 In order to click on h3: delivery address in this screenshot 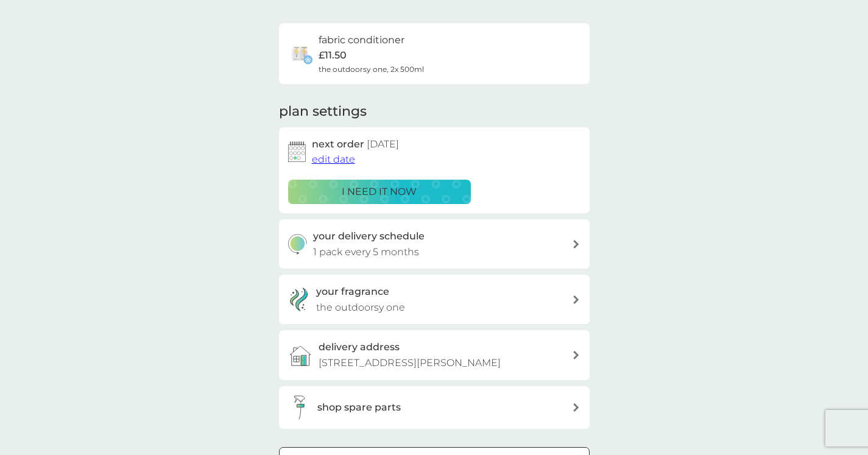, I will do `click(359, 348)`.